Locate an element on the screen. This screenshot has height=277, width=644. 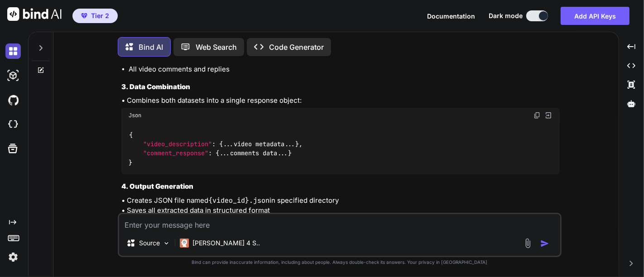
strong: 4. Output Generation is located at coordinates (157, 186).